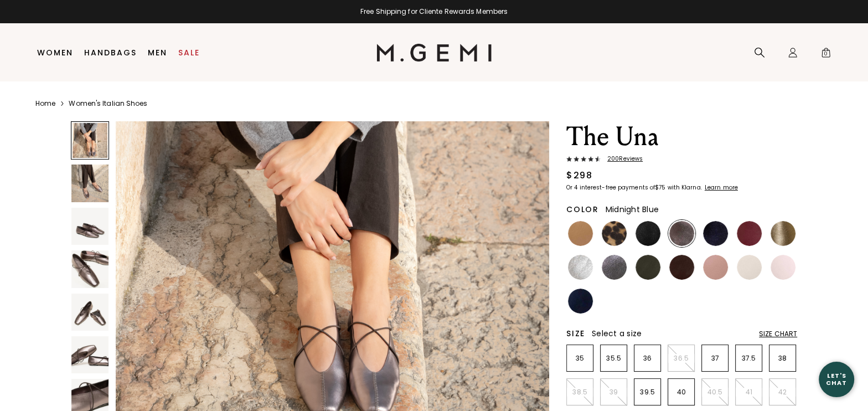 The image size is (868, 411). What do you see at coordinates (681, 392) in the screenshot?
I see `p: 40` at bounding box center [681, 392].